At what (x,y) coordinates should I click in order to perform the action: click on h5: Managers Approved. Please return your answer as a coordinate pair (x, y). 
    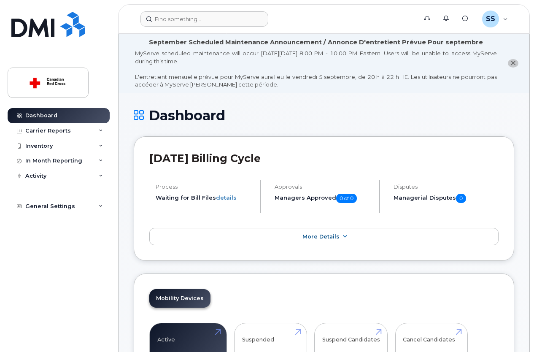
    Looking at the image, I should click on (323, 198).